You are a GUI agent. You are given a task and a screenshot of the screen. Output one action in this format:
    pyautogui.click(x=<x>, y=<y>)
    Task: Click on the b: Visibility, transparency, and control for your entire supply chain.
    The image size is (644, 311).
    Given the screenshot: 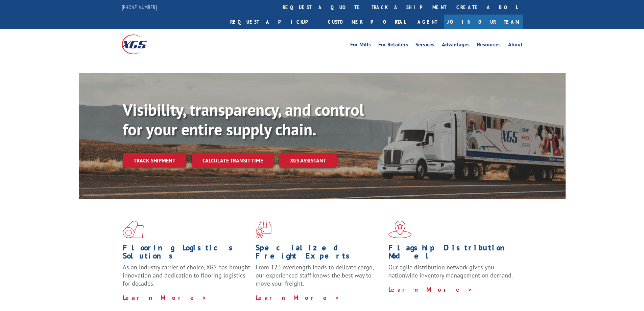 What is the action you would take?
    pyautogui.click(x=243, y=120)
    